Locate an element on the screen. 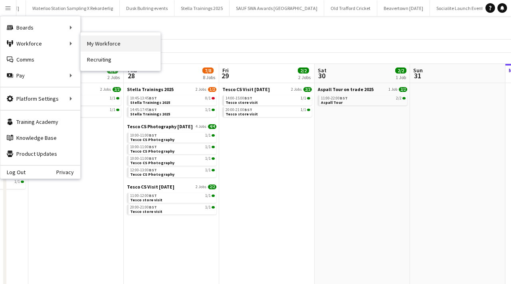 The width and height of the screenshot is (511, 284). a: My Workforce is located at coordinates (121, 44).